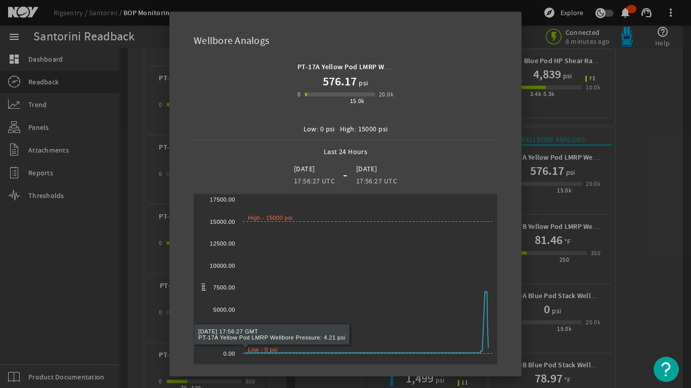 This screenshot has height=388, width=691. Describe the element at coordinates (223, 200) in the screenshot. I see `text: 17500.00` at that location.